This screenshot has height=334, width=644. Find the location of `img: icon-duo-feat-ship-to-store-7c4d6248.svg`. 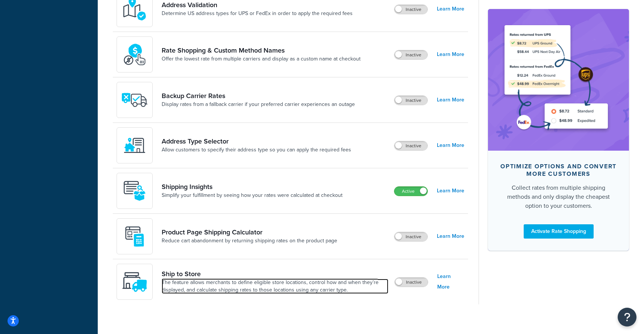

img: icon-duo-feat-ship-to-store-7c4d6248.svg is located at coordinates (135, 282).